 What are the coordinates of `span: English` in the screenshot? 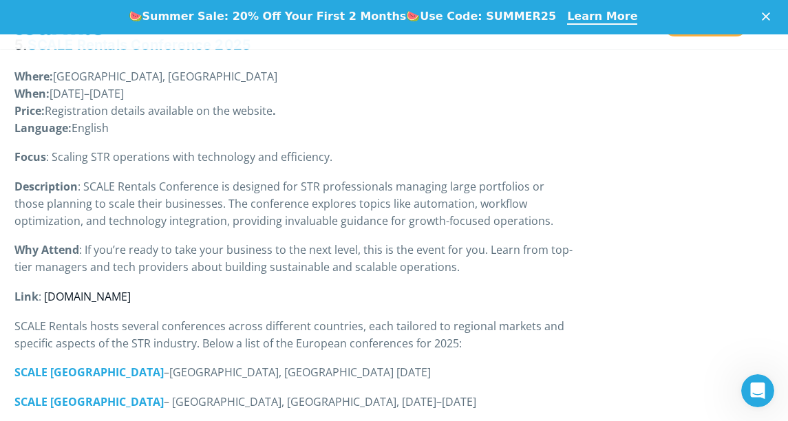 It's located at (90, 128).